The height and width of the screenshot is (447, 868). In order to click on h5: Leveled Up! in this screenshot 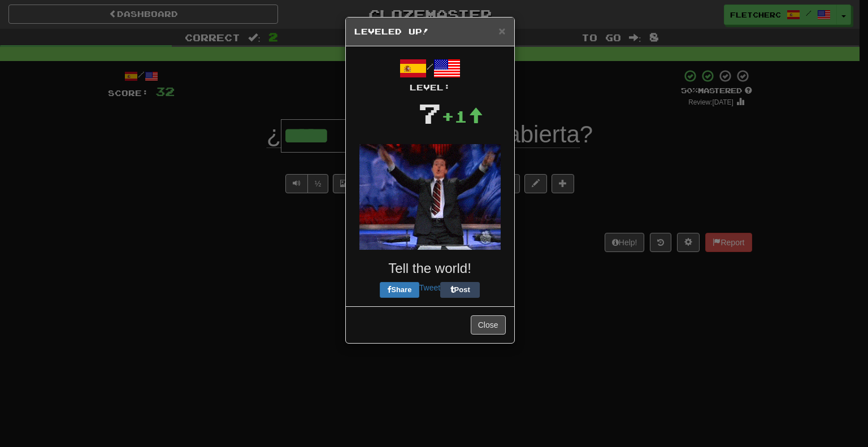, I will do `click(430, 32)`.